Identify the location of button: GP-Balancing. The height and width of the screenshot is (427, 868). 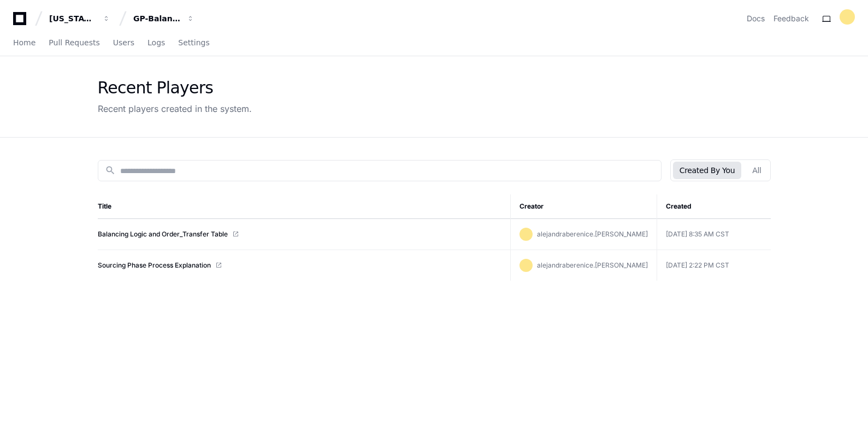
(164, 18).